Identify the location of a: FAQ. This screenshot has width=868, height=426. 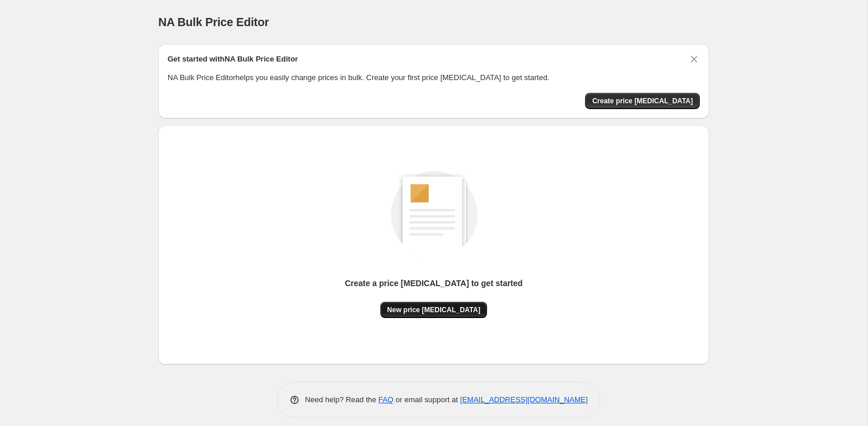
(386, 399).